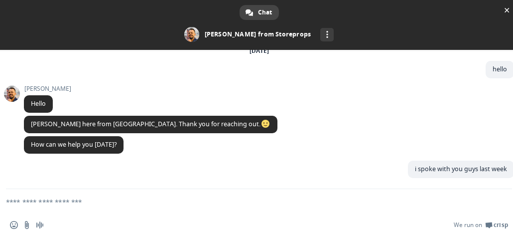 Image resolution: width=513 pixels, height=236 pixels. Describe the element at coordinates (27, 225) in the screenshot. I see `span: Send a file` at that location.